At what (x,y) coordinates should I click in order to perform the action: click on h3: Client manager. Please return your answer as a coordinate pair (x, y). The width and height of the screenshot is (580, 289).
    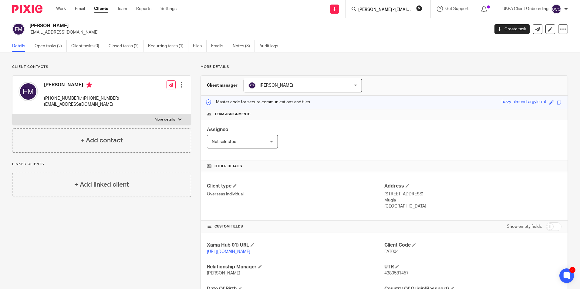
    Looking at the image, I should click on (222, 86).